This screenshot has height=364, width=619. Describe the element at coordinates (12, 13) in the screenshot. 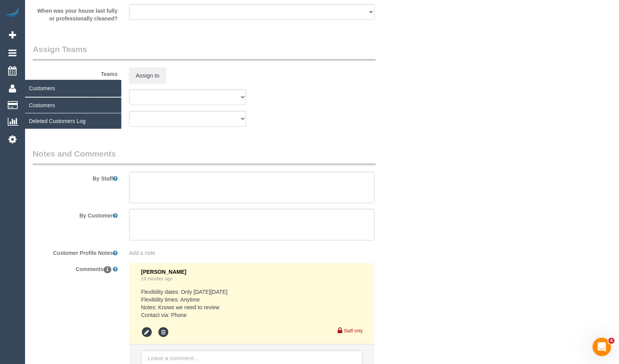

I see `a: Automaid Logo` at that location.